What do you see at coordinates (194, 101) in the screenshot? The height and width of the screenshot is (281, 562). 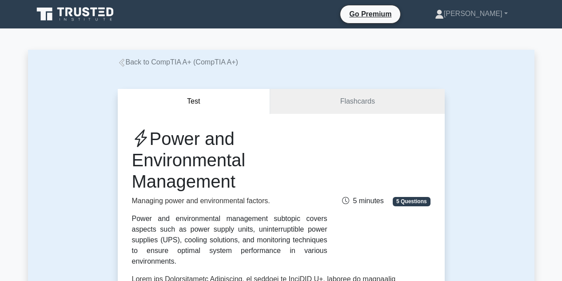 I see `button: Test` at bounding box center [194, 101].